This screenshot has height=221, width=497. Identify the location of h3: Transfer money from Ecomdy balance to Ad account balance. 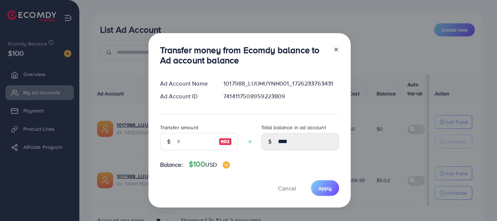
(244, 55).